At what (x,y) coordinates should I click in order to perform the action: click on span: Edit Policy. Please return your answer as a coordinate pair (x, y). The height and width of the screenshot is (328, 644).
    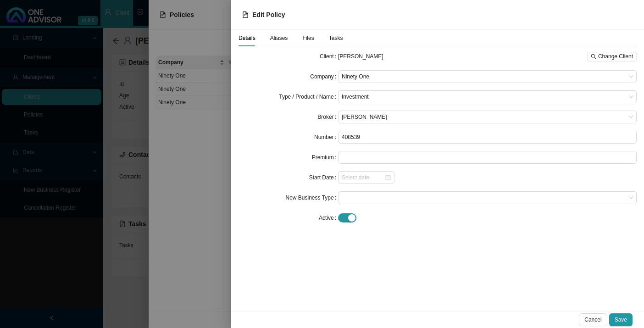
    Looking at the image, I should click on (269, 15).